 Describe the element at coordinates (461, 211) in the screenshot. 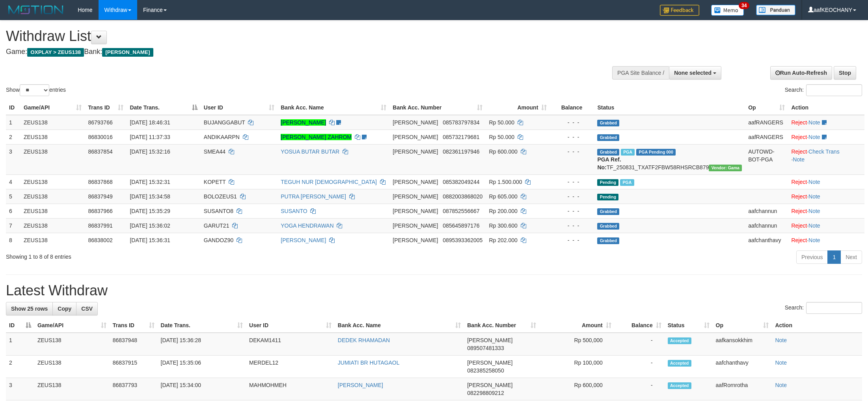

I see `span: Copy 087852556667 to clipboard` at that location.